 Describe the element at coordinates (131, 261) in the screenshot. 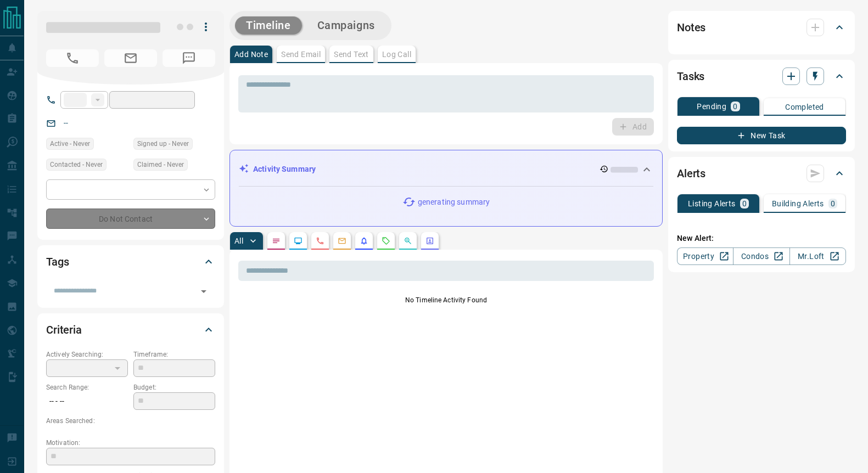

I see `div: Tags` at that location.